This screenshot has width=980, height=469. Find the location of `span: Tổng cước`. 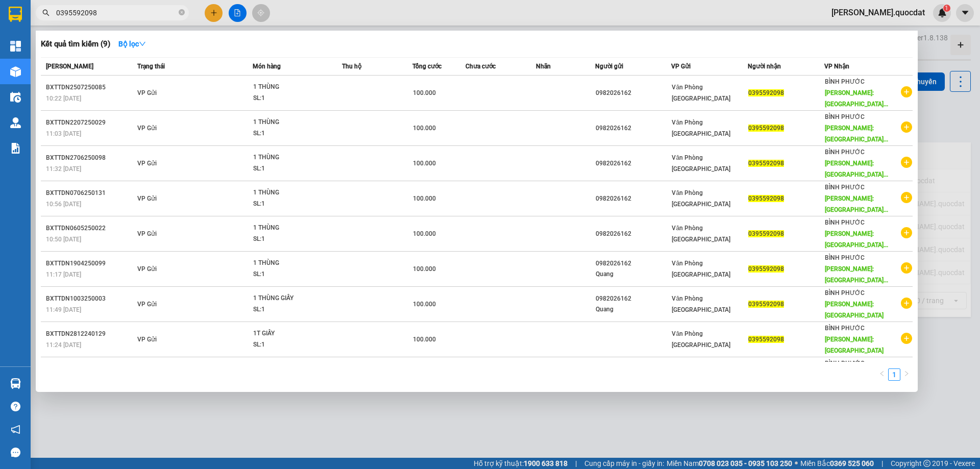

span: Tổng cước is located at coordinates (427, 66).